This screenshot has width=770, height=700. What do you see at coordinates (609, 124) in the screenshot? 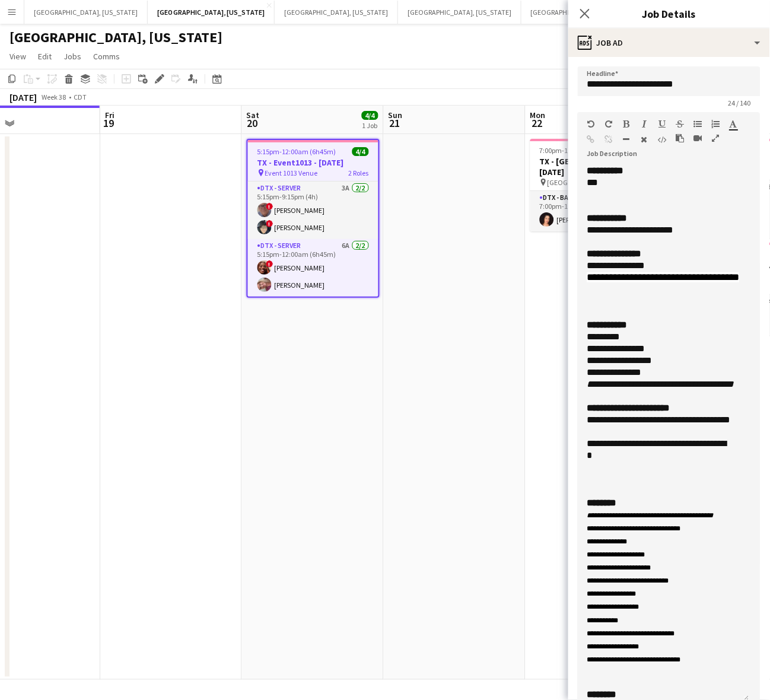
I see `button: Redo` at bounding box center [609, 124].